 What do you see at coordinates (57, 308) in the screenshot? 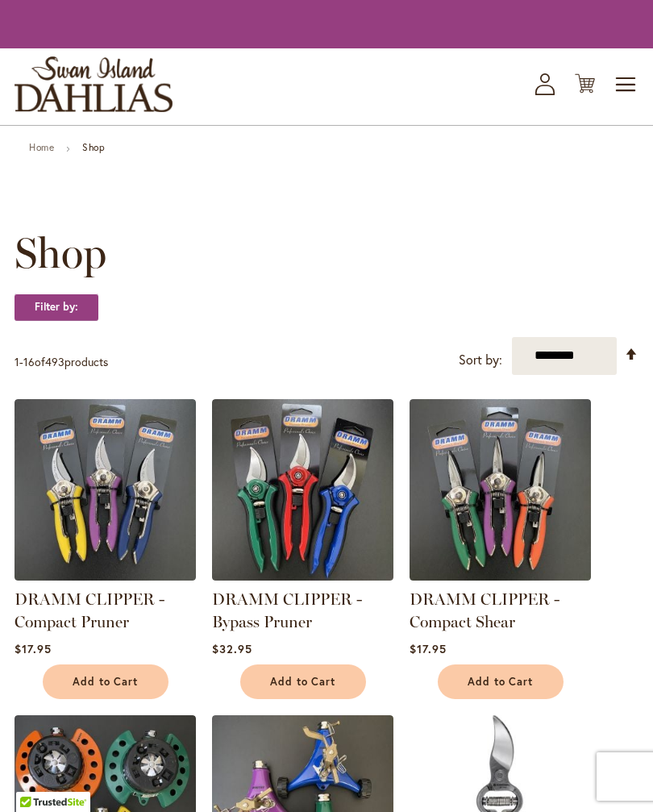
I see `strong: Filter by:` at bounding box center [57, 308].